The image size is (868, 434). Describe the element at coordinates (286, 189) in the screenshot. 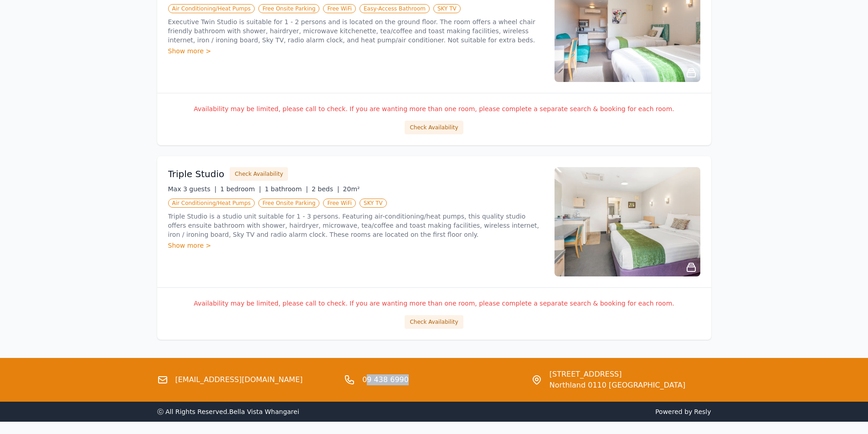

I see `span: 1 bathroom |` at that location.